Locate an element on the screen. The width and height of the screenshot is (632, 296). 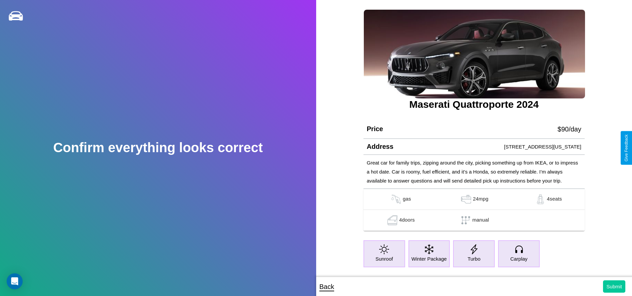
p: $ 90 /day is located at coordinates (569, 129).